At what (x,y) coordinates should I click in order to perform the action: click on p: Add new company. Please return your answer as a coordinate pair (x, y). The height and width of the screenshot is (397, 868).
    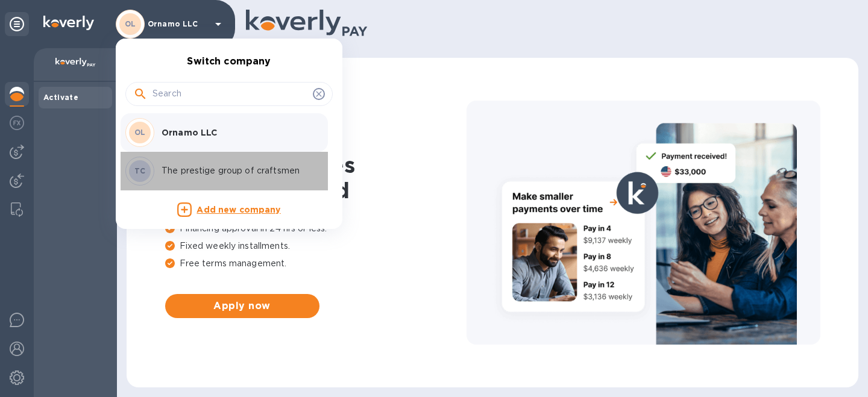
    Looking at the image, I should click on (238, 210).